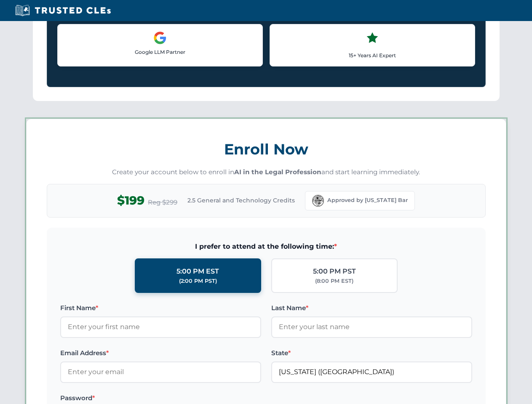 The width and height of the screenshot is (532, 404). What do you see at coordinates (197, 271) in the screenshot?
I see `div: 5:00 PM EST` at bounding box center [197, 271].